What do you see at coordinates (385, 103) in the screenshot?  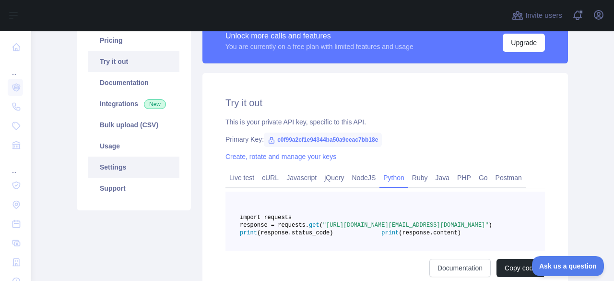 I see `h2: Try it out` at bounding box center [385, 103].